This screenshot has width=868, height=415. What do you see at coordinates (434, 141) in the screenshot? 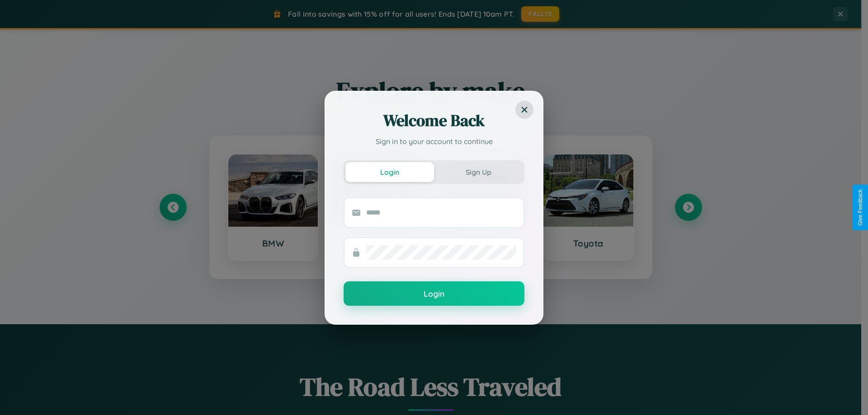
I see `p: Sign in to your account to continue` at bounding box center [434, 141].